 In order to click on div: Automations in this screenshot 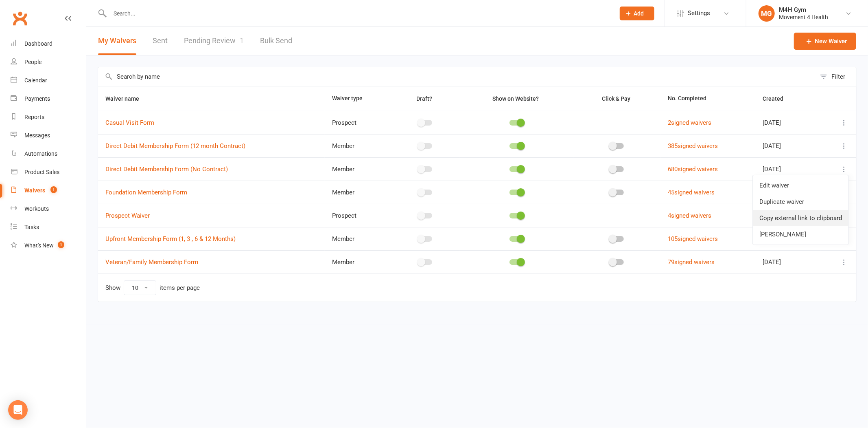, I will do `click(41, 154)`.